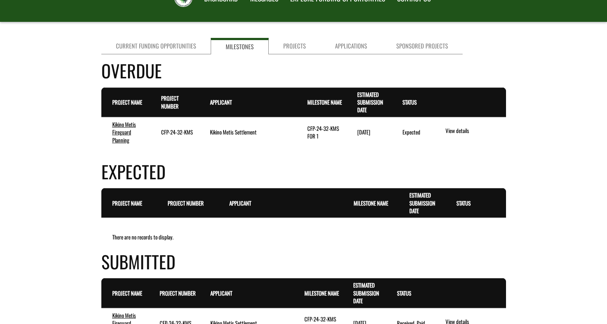  I want to click on td: CFP-24-32-KMS, so click(175, 132).